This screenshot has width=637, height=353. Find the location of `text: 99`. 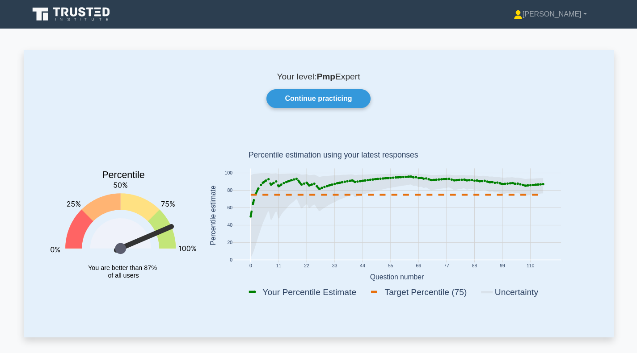

text: 99 is located at coordinates (502, 266).